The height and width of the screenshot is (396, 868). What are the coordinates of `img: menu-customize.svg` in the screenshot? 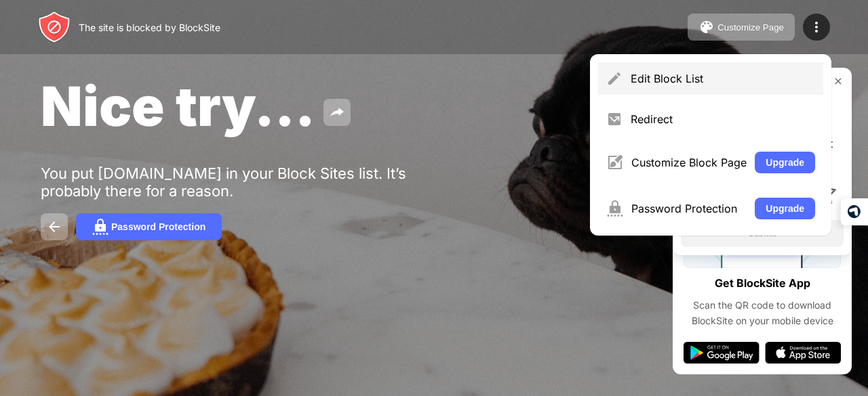 It's located at (614, 163).